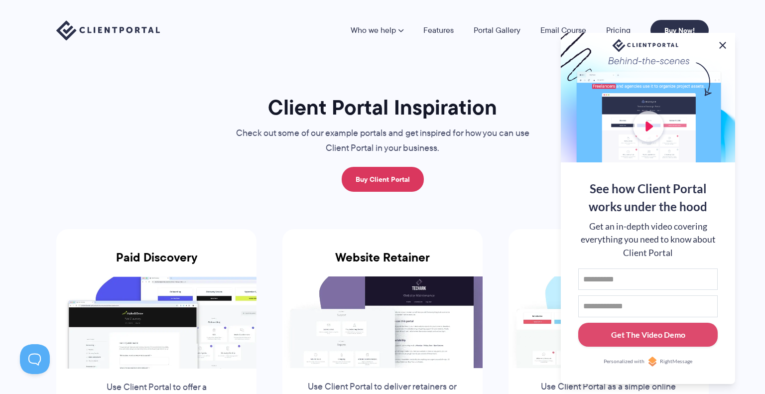  I want to click on span: Personalized with, so click(624, 361).